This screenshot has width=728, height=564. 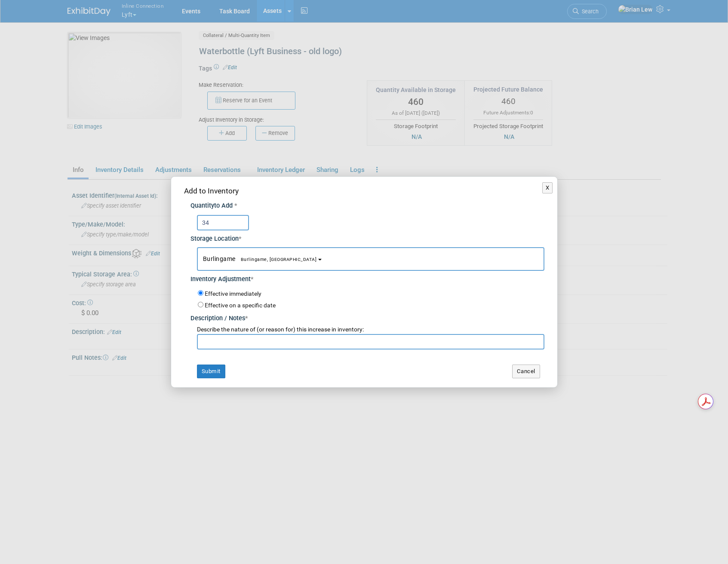 What do you see at coordinates (526, 371) in the screenshot?
I see `button: Cancel` at bounding box center [526, 371].